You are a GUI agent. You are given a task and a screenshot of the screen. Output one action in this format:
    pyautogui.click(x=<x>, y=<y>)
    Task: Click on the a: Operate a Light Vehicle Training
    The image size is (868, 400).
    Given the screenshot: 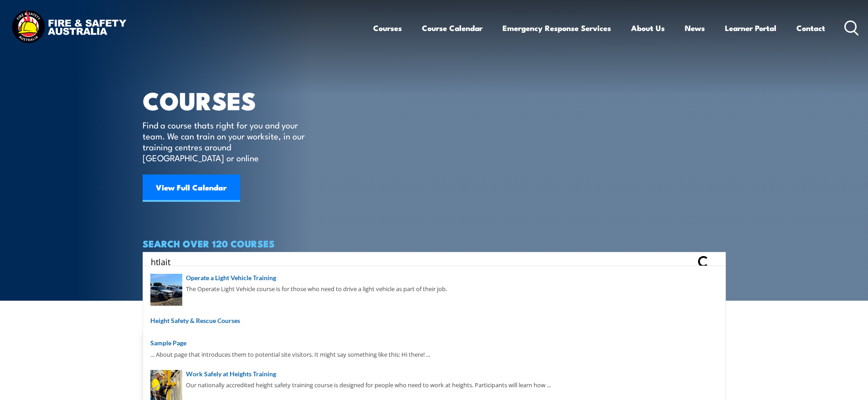 What is the action you would take?
    pyautogui.click(x=434, y=278)
    